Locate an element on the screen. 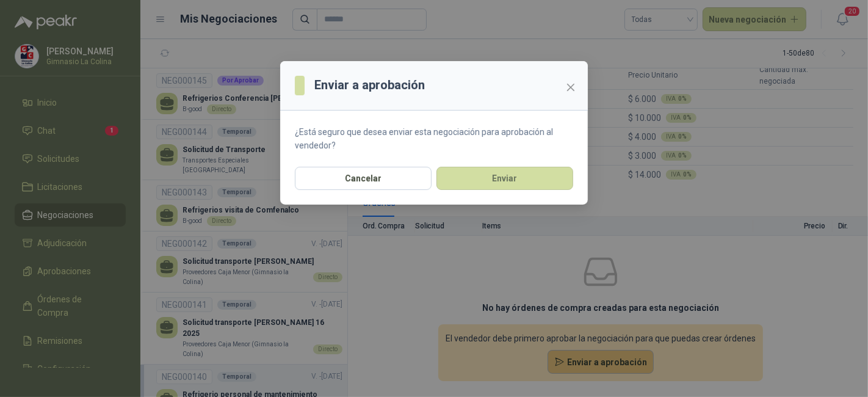 The height and width of the screenshot is (397, 868). button: Enviar is located at coordinates (505, 179).